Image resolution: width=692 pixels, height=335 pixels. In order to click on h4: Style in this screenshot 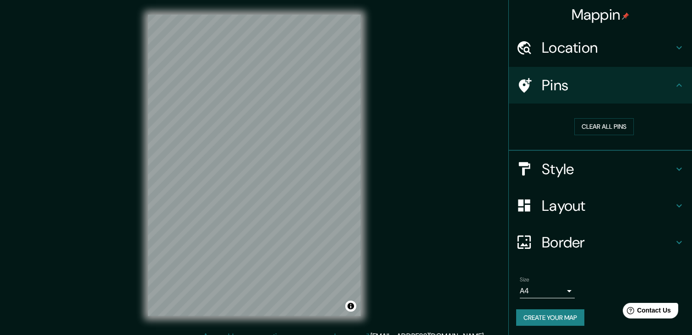, I will do `click(608, 169)`.